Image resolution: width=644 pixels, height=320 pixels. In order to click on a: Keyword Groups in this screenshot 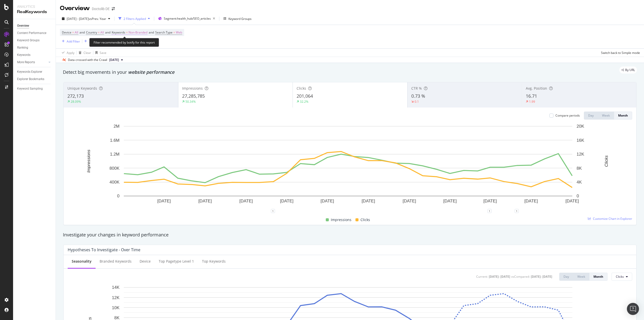, I will do `click(34, 40)`.